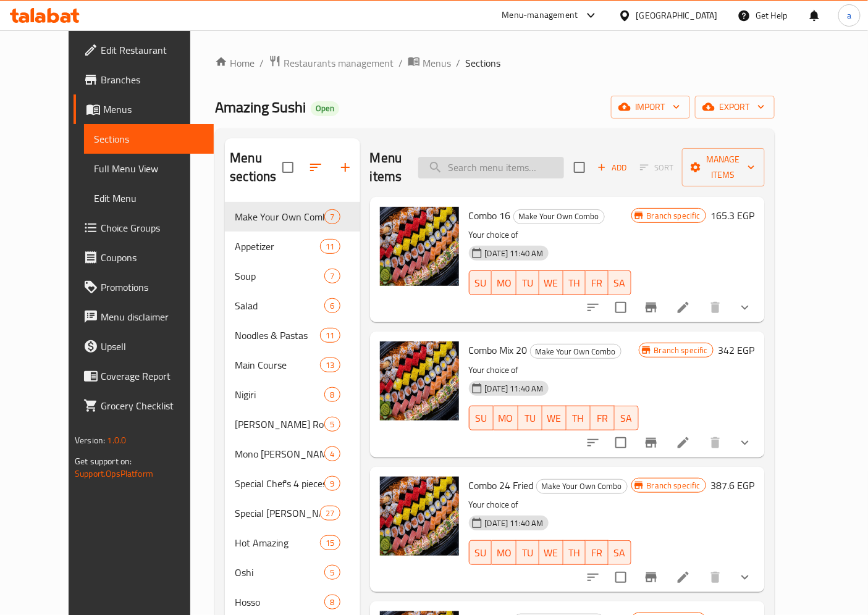 This screenshot has width=868, height=615. Describe the element at coordinates (279, 305) in the screenshot. I see `div: Salad` at that location.